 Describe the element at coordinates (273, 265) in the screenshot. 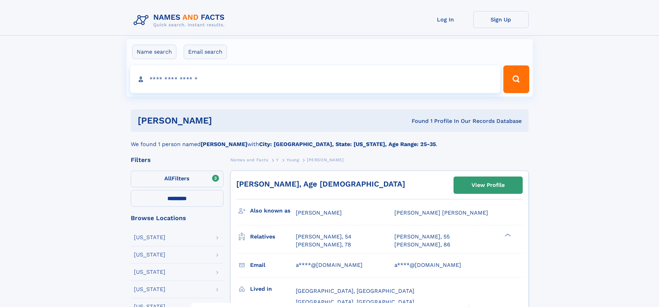

I see `h3: Email` at that location.